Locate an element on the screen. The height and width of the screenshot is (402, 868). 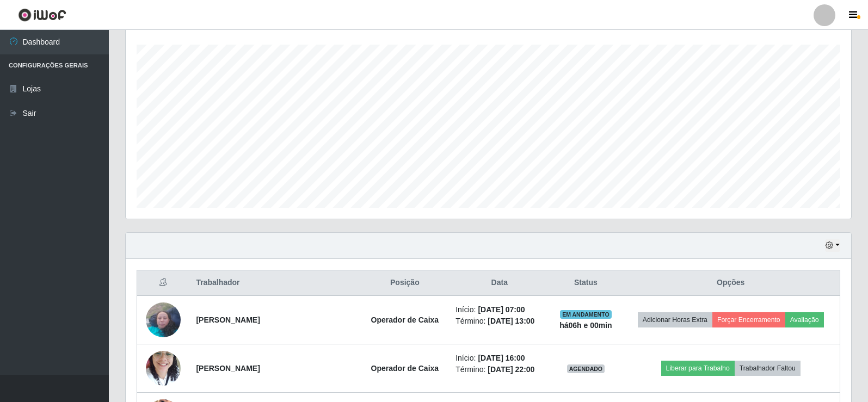
span: EM ANDAMENTO is located at coordinates (586, 314).